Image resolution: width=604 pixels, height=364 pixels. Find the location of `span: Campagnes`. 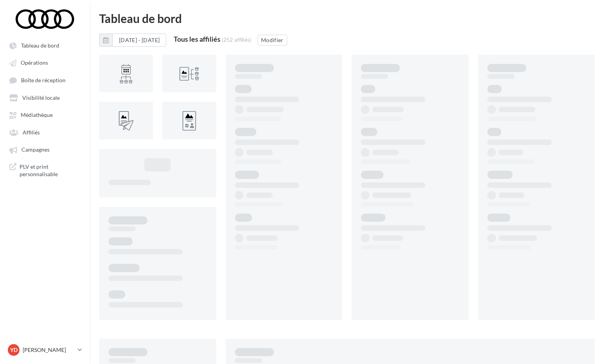

span: Campagnes is located at coordinates (35, 150).